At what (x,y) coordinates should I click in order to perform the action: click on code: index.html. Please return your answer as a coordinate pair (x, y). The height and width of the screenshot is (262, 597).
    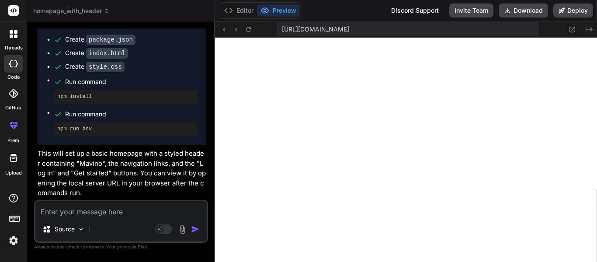
    Looking at the image, I should click on (107, 53).